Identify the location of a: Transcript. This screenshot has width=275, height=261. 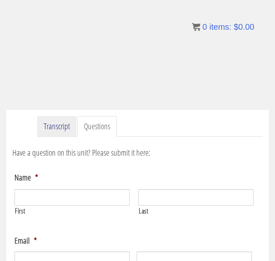
(57, 126).